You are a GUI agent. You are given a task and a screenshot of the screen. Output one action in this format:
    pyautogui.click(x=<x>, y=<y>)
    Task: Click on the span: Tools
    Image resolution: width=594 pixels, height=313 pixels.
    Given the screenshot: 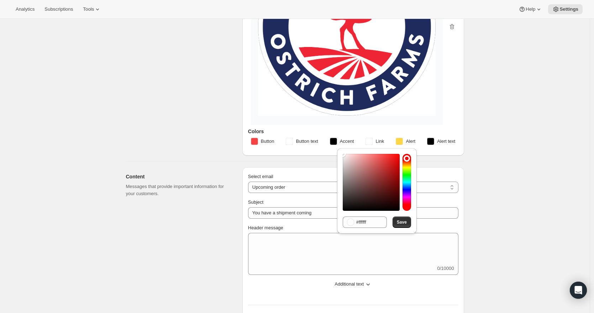 What is the action you would take?
    pyautogui.click(x=88, y=9)
    